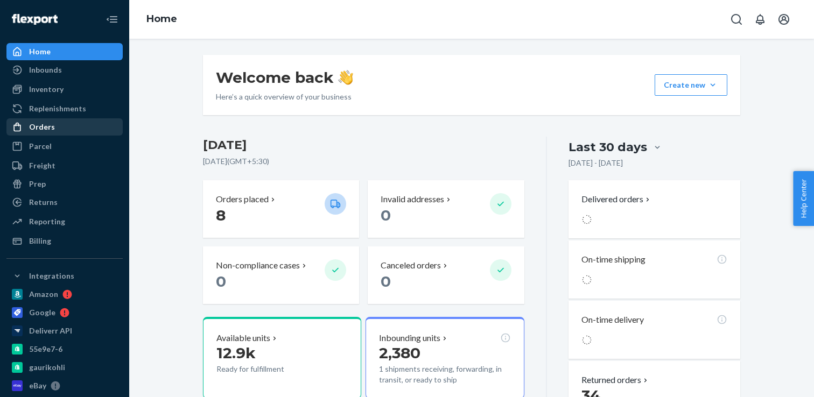  What do you see at coordinates (65, 349) in the screenshot?
I see `a: 55e9e7-6` at bounding box center [65, 349].